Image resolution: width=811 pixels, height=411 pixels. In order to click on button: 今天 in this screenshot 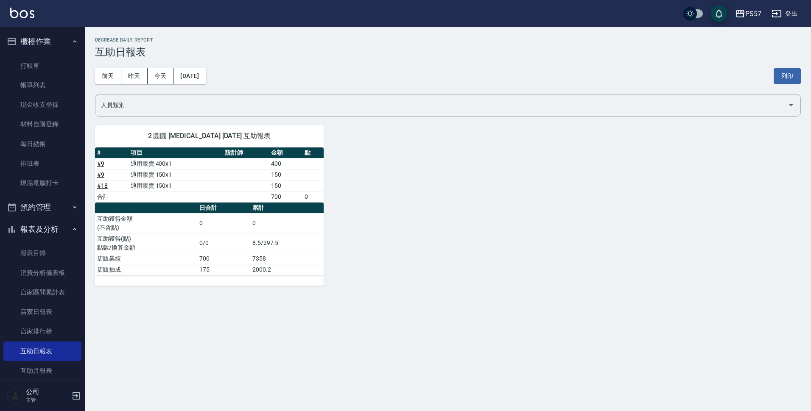, I will do `click(161, 76)`.